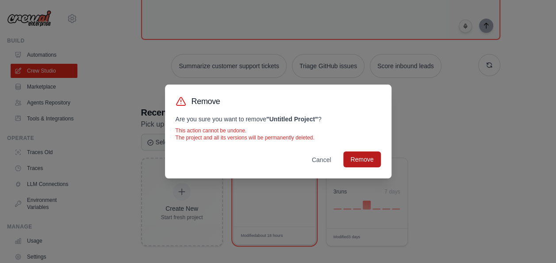 The width and height of the screenshot is (556, 263). Describe the element at coordinates (278, 130) in the screenshot. I see `p: This action cannot be undone.` at that location.